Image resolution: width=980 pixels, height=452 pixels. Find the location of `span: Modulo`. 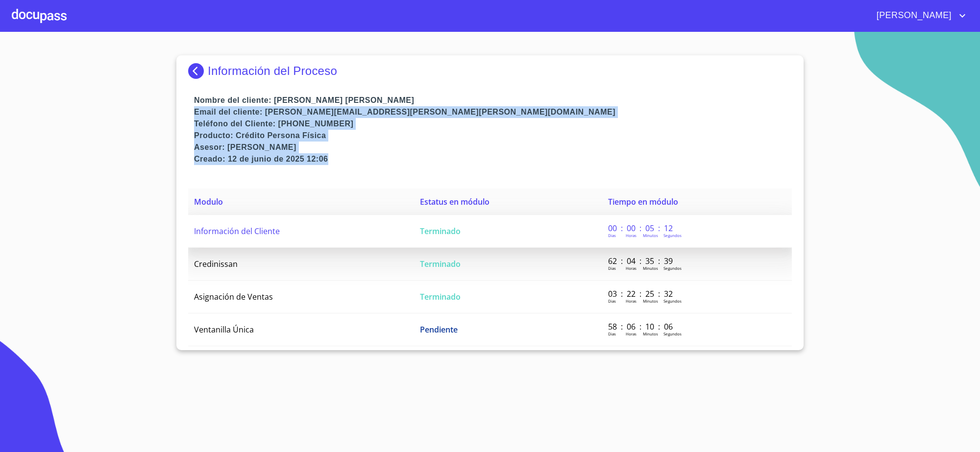

span: Modulo is located at coordinates (208, 202).